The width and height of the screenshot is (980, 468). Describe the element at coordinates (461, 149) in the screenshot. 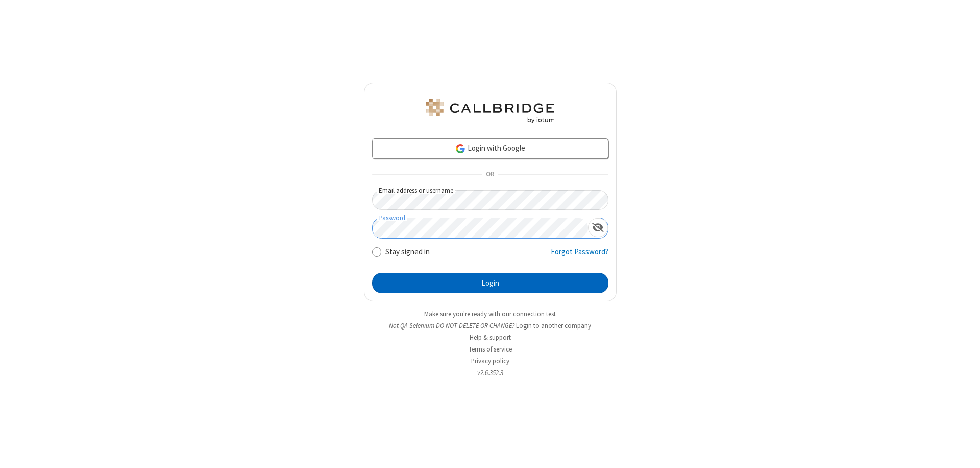

I see `img: google-icon.png` at that location.